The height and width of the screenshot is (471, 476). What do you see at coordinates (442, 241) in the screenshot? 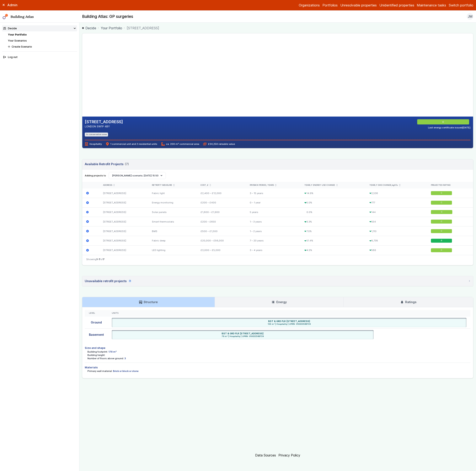
I see `span: B` at bounding box center [442, 241].